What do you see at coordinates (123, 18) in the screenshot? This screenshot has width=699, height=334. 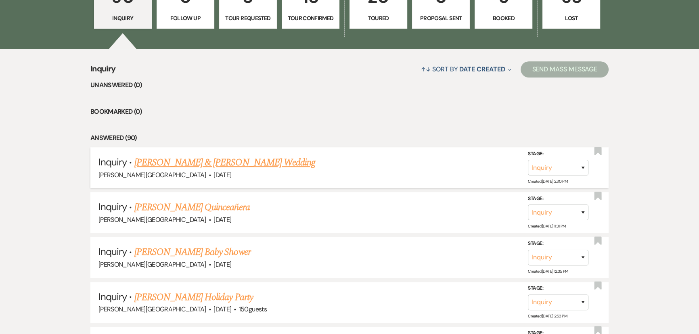 I see `p: Inquiry` at bounding box center [123, 18].